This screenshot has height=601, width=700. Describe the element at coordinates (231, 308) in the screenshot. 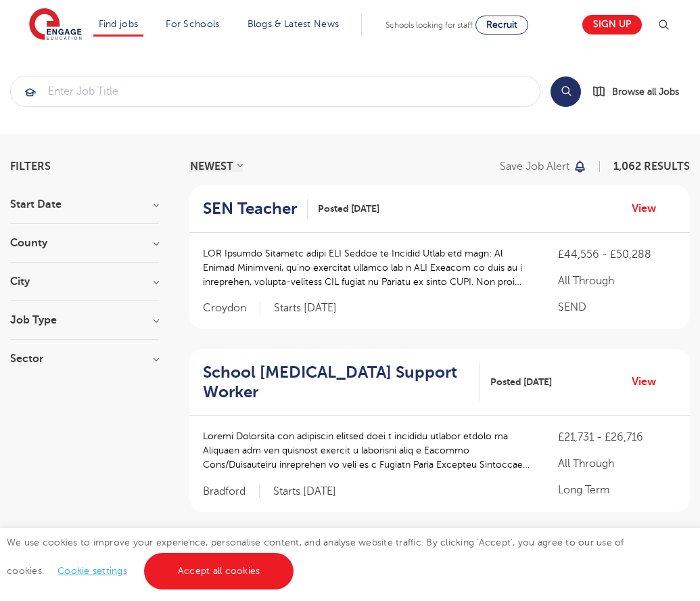

I see `span: Croydon` at that location.